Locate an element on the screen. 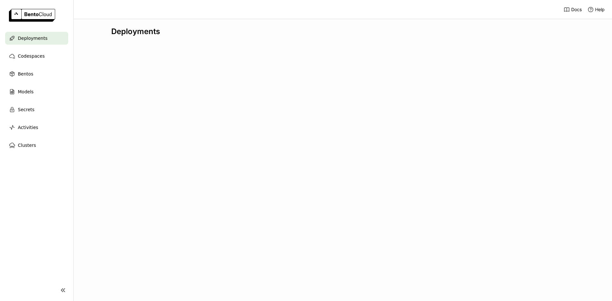 The image size is (612, 301). a: Secrets is located at coordinates (37, 110).